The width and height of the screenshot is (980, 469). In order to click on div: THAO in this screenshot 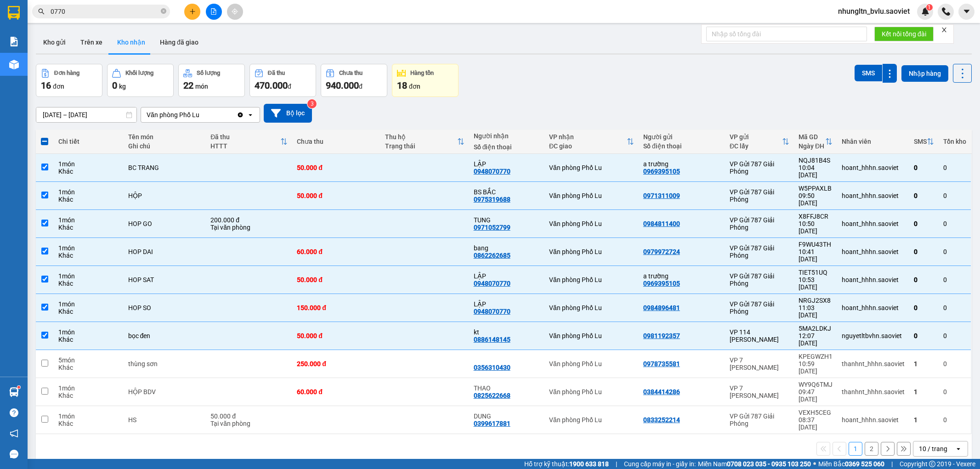, I will do `click(507, 388)`.